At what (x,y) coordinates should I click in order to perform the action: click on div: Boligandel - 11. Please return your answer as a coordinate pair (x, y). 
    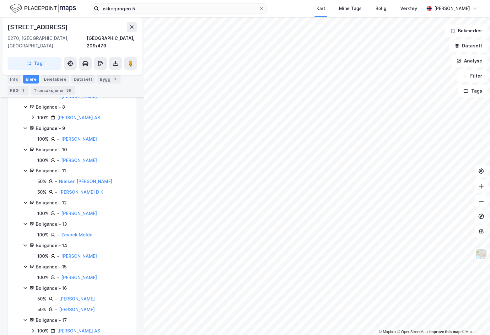
    Looking at the image, I should click on (82, 171).